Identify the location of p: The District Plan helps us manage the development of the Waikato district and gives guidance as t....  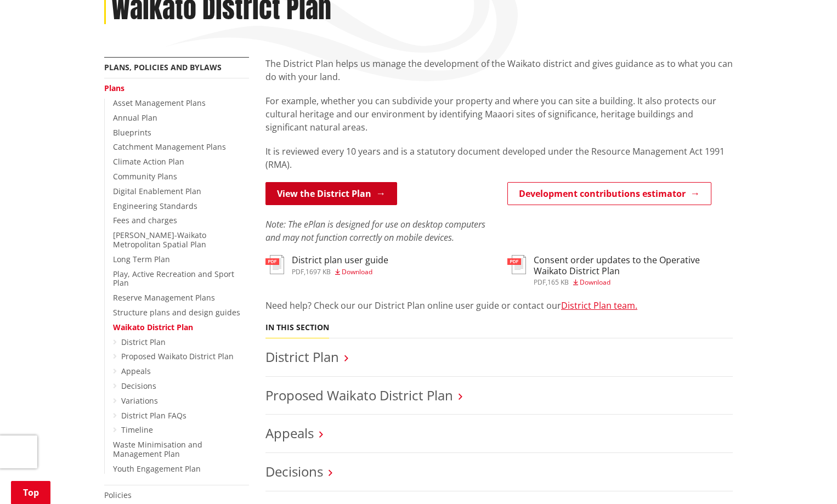
(499, 70).